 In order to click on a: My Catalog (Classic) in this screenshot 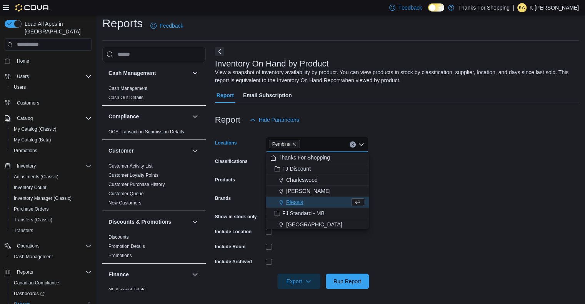, I will do `click(35, 129)`.